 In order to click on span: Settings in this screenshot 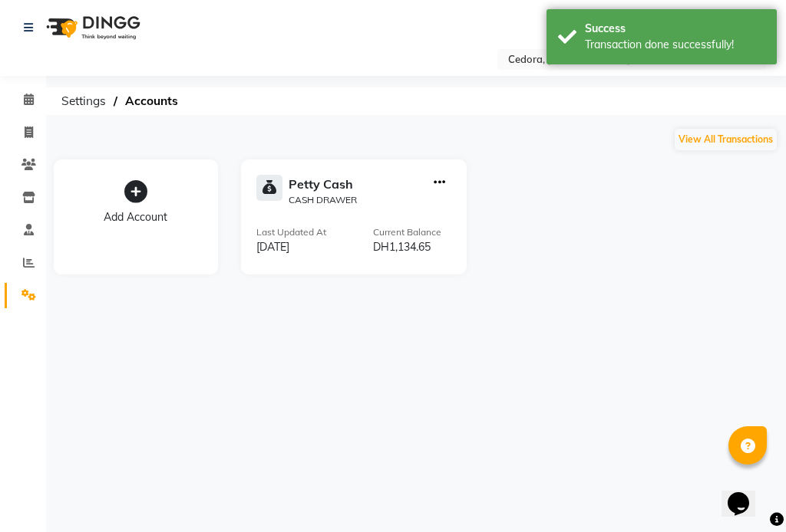, I will do `click(84, 101)`.